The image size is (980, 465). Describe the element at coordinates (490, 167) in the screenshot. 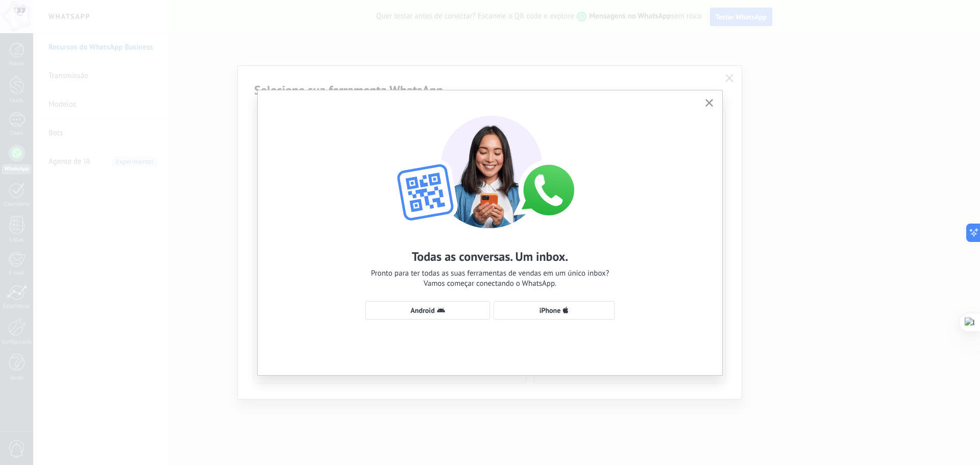

I see `img: wa-lite-select-device.png` at that location.